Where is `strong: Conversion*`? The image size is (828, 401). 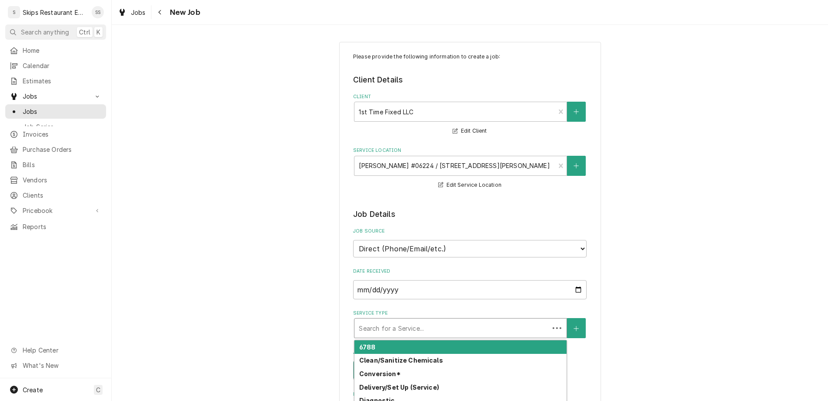 strong: Conversion* is located at coordinates (380, 373).